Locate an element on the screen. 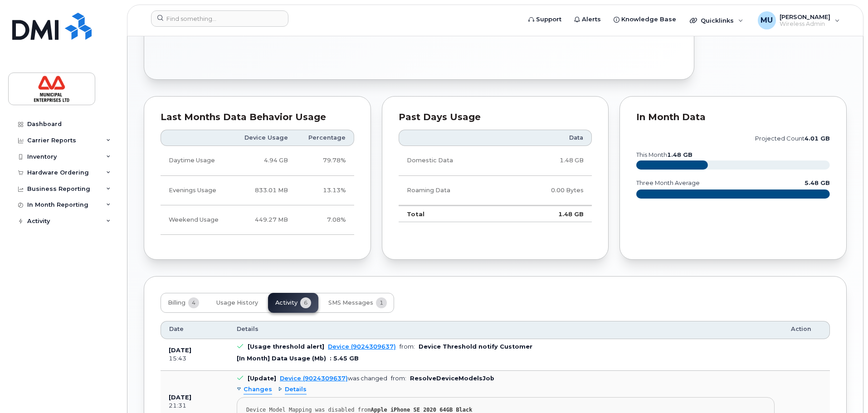 The image size is (868, 413). td: Daytime Usage is located at coordinates (196, 160).